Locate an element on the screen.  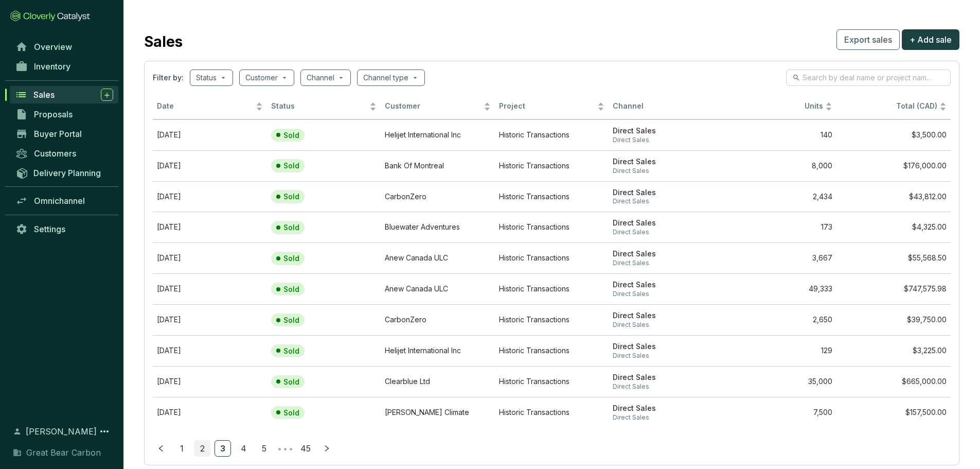
input: Search by deal name or project name... is located at coordinates (869, 77).